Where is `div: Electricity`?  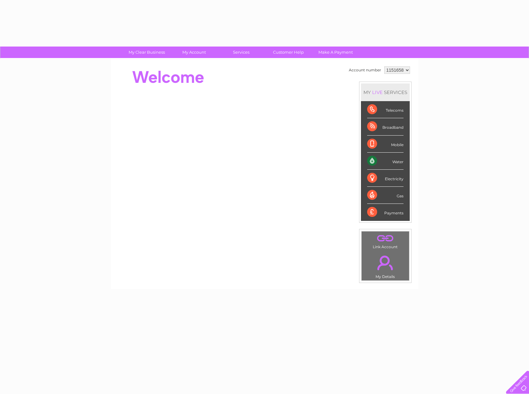
div: Electricity is located at coordinates (385, 178).